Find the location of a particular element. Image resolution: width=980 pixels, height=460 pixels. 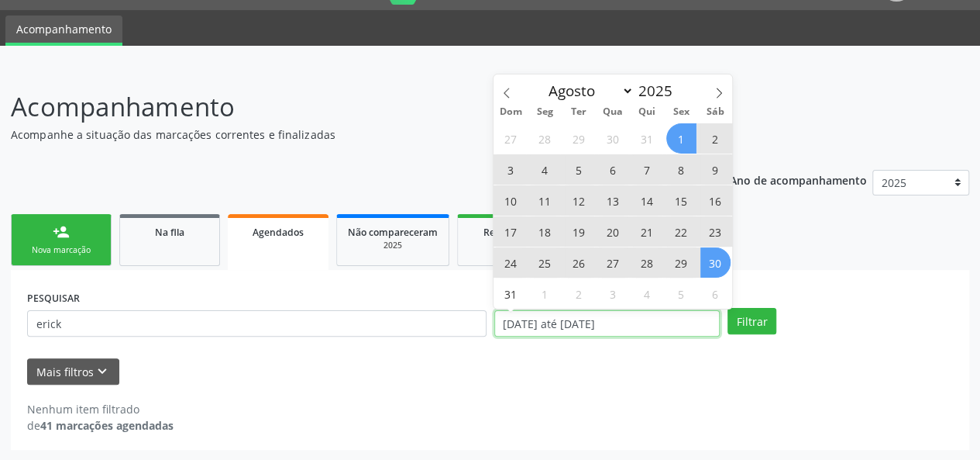

strong: 41 marcações agendadas is located at coordinates (107, 425).